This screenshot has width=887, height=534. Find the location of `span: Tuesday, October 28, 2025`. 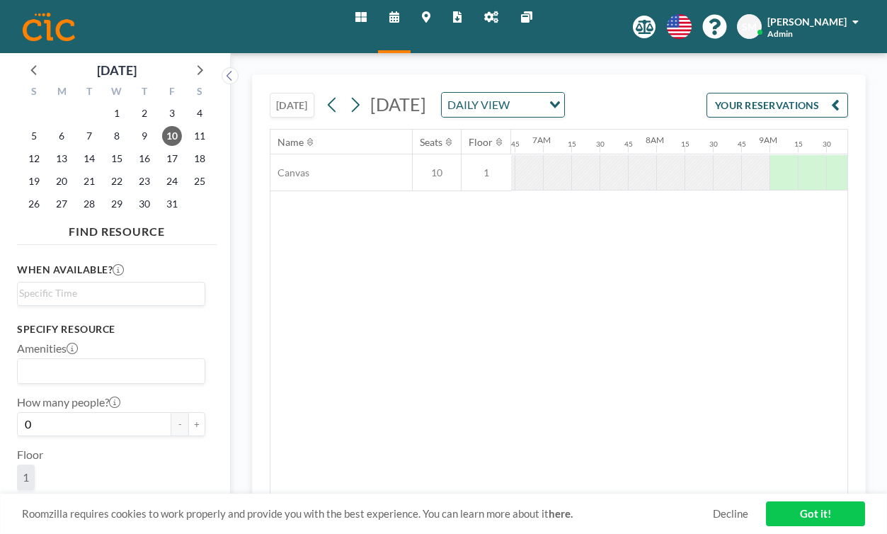

span: Tuesday, October 28, 2025 is located at coordinates (89, 204).